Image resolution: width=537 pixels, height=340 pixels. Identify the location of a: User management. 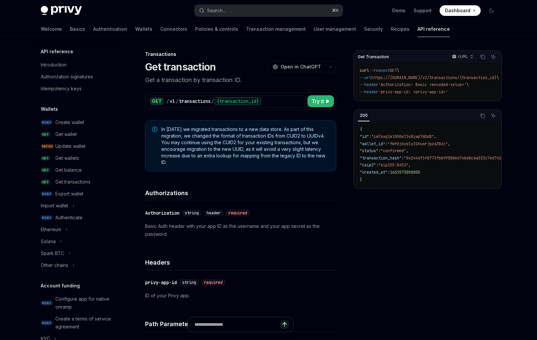
(335, 29).